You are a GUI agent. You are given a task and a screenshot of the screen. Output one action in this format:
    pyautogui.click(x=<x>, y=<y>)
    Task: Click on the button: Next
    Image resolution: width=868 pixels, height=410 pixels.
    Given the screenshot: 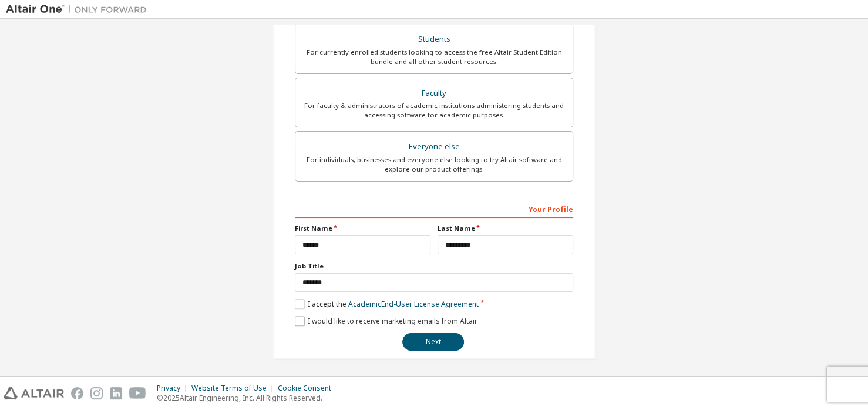 What is the action you would take?
    pyautogui.click(x=433, y=342)
    